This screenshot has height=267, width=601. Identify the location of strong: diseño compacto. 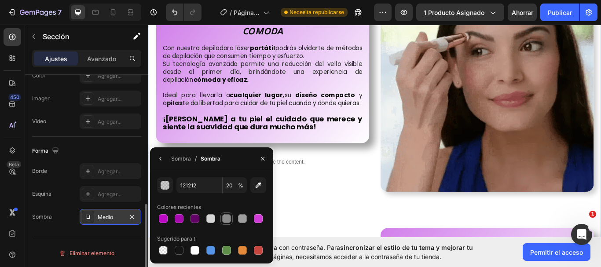
(206, 84).